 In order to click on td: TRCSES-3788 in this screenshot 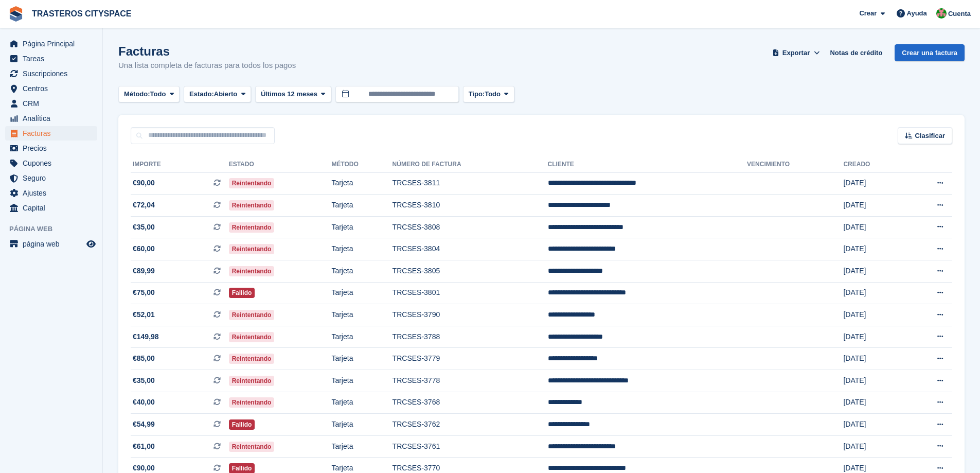, I will do `click(470, 337)`.